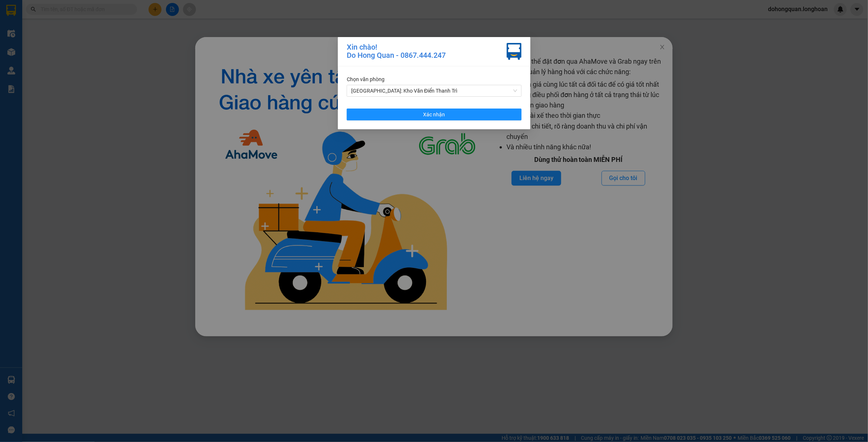 The height and width of the screenshot is (442, 868). I want to click on span: Hà Nội: Kho Văn Điển Thanh Trì, so click(434, 91).